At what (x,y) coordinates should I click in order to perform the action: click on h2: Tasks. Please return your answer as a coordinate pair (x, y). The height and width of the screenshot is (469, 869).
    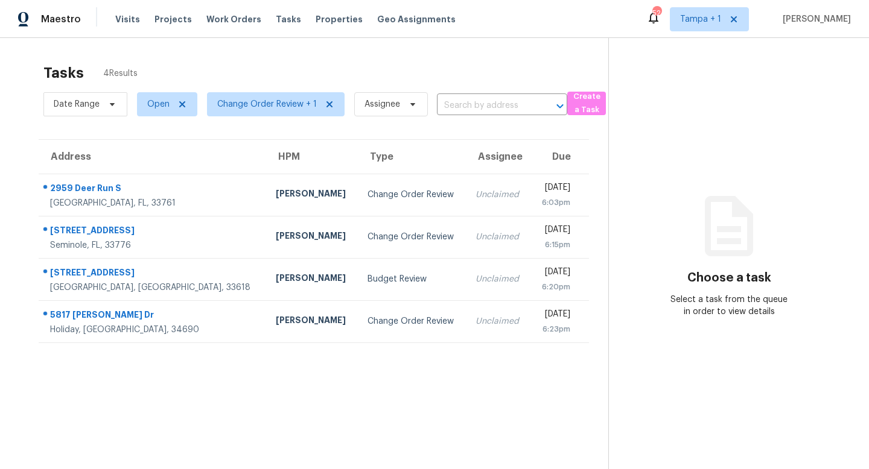
    Looking at the image, I should click on (63, 73).